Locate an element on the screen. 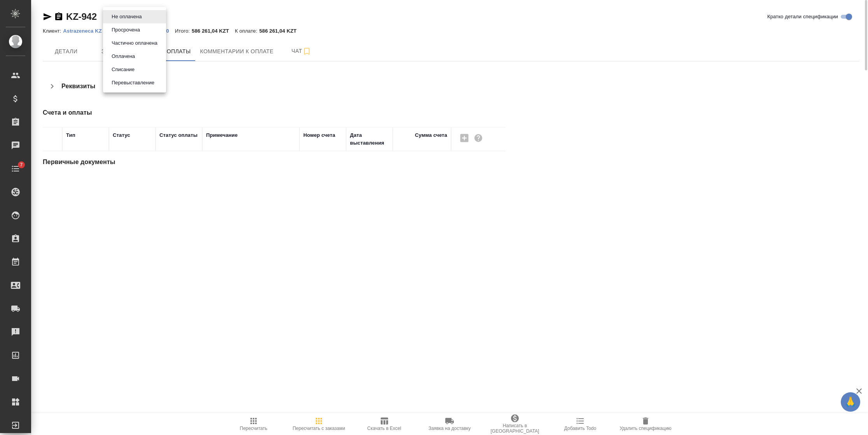  button: Списание is located at coordinates (123, 70).